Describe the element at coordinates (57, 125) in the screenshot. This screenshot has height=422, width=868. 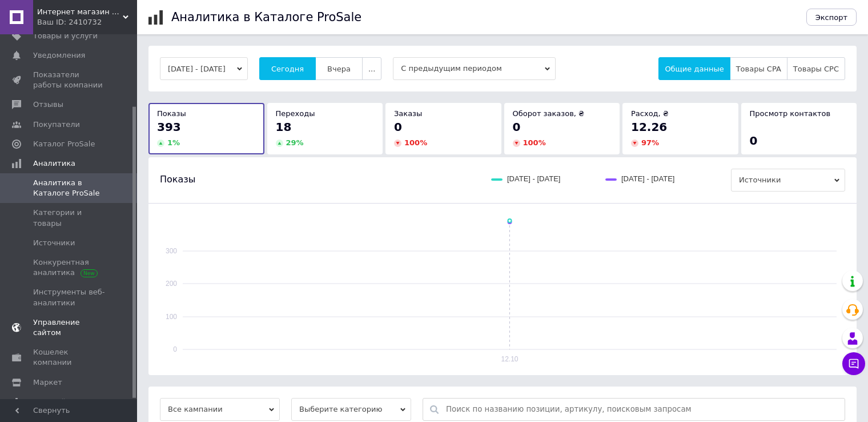
I see `span: Покупатели` at that location.